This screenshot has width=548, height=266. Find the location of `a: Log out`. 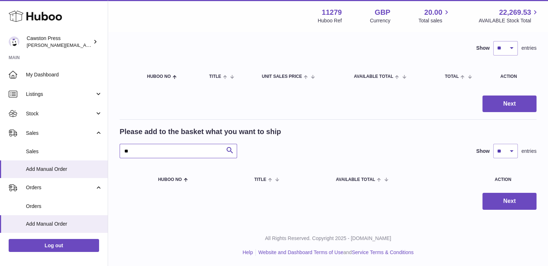

a: Log out is located at coordinates (54, 245).